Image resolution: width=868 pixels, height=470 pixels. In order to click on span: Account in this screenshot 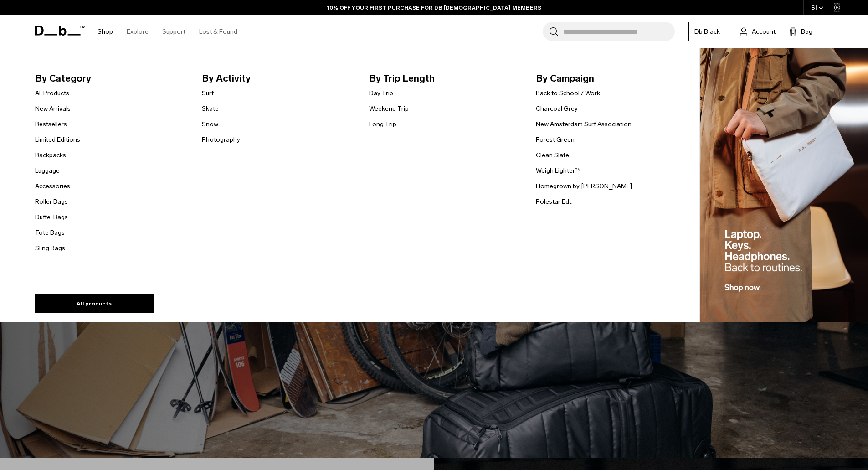, I will do `click(764, 31)`.